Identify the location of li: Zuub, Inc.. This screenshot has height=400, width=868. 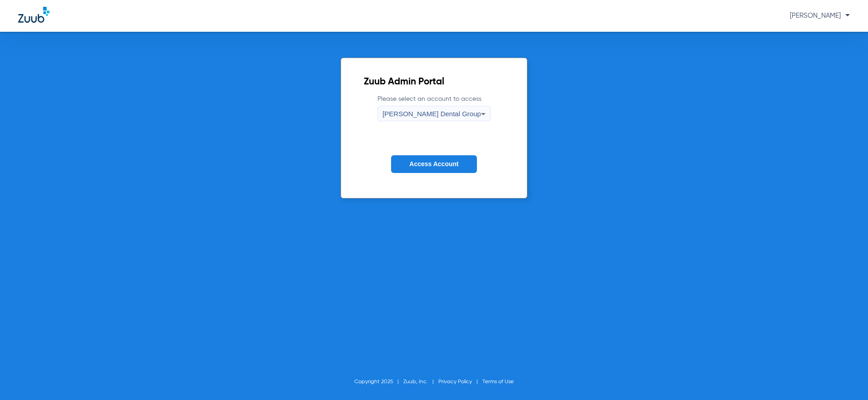
(421, 382).